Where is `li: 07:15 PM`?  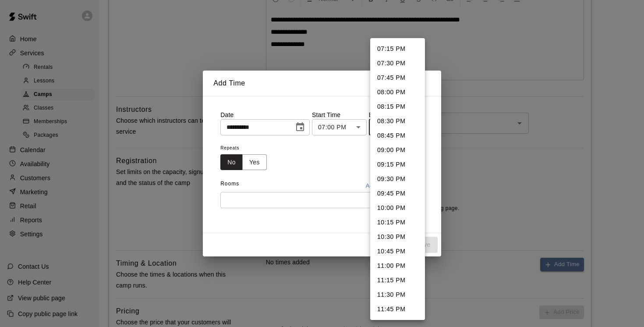
li: 07:15 PM is located at coordinates (398, 49).